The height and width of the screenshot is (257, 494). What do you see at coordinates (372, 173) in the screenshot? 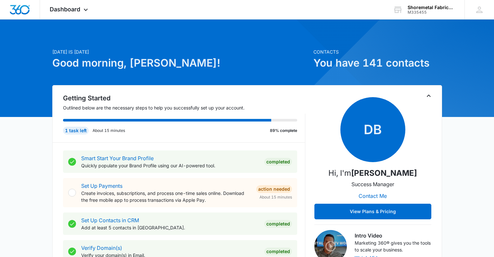
I see `p: Hi, I'm` at bounding box center [372, 173].